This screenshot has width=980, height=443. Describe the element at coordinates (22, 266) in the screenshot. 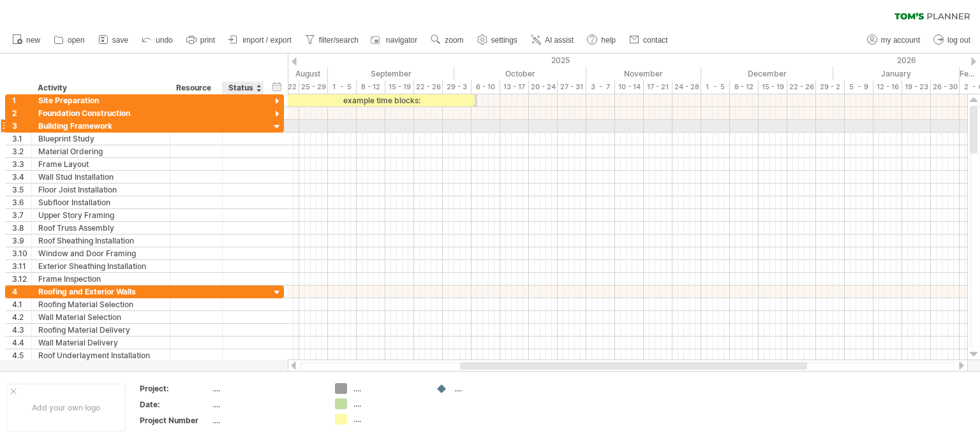

I see `div: 3.11` at that location.